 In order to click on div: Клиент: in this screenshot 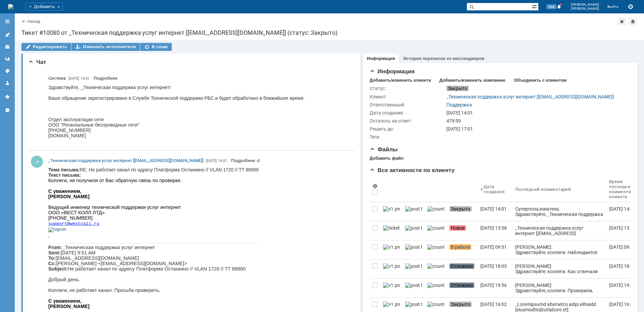, I will do `click(407, 97)`.